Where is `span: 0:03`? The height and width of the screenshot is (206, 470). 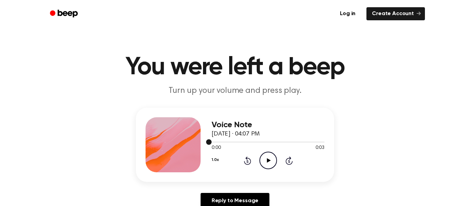
span: 0:03 is located at coordinates (320, 148).